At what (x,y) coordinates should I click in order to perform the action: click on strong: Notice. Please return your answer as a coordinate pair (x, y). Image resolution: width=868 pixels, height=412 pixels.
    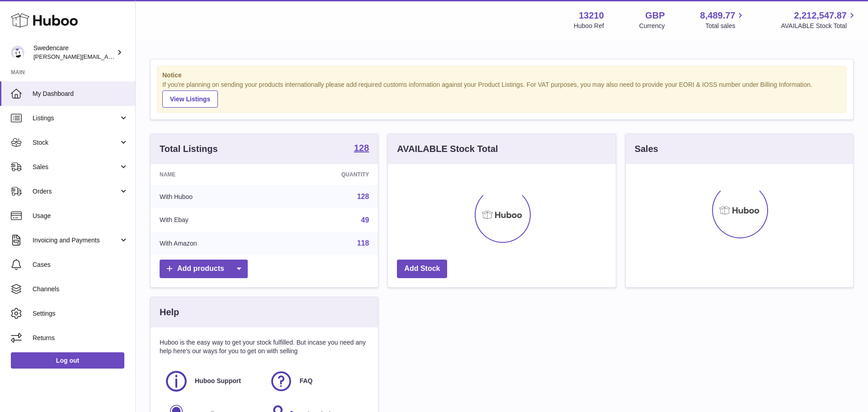
    Looking at the image, I should click on (502, 75).